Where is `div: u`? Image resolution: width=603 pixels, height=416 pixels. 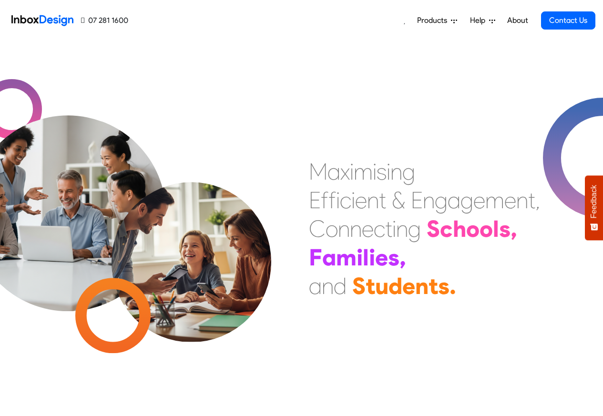
div: u is located at coordinates (382, 286).